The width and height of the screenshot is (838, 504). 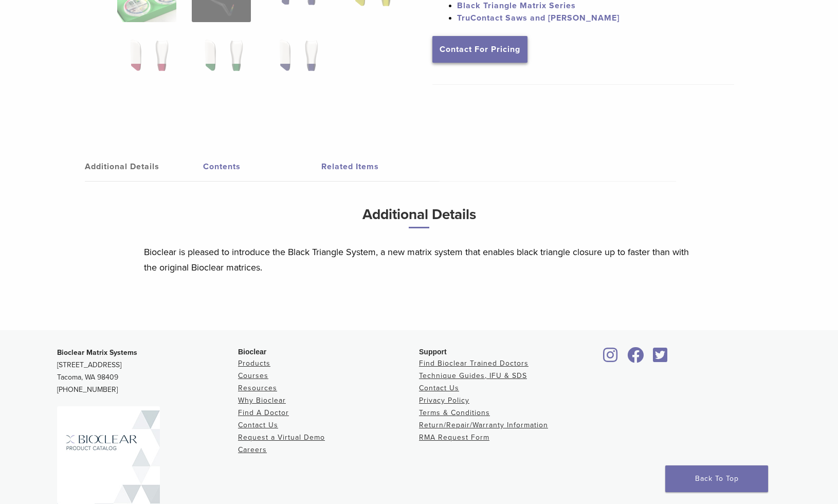 I want to click on a: Back To Top, so click(x=717, y=479).